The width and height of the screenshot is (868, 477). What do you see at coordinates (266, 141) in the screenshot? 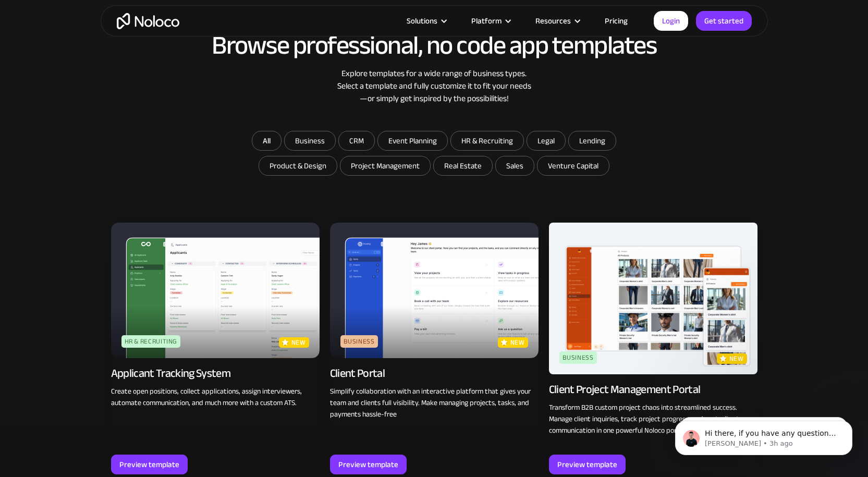
I see `a: All` at bounding box center [266, 141].